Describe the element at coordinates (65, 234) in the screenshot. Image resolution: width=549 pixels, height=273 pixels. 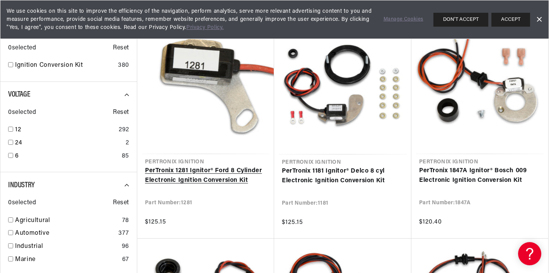
I see `a: Automotive` at that location.